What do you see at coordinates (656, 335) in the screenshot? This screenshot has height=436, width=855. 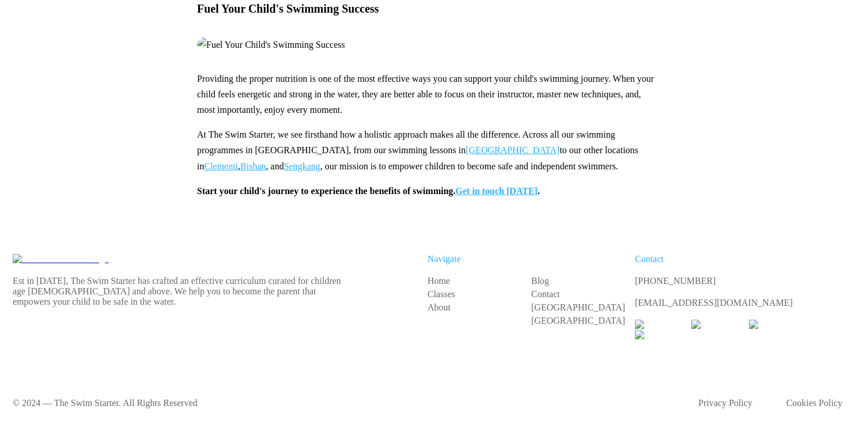 I see `img: YouTube` at bounding box center [656, 335].